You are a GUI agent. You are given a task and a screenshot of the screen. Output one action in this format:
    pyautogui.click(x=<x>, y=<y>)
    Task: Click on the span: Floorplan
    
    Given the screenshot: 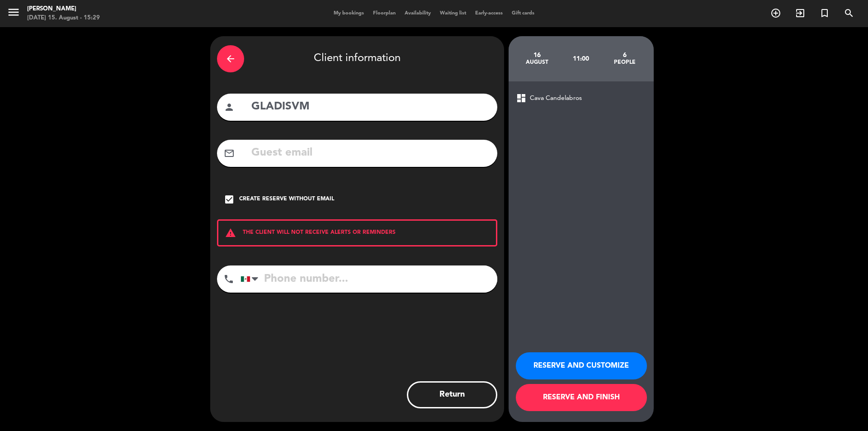 What is the action you would take?
    pyautogui.click(x=384, y=13)
    